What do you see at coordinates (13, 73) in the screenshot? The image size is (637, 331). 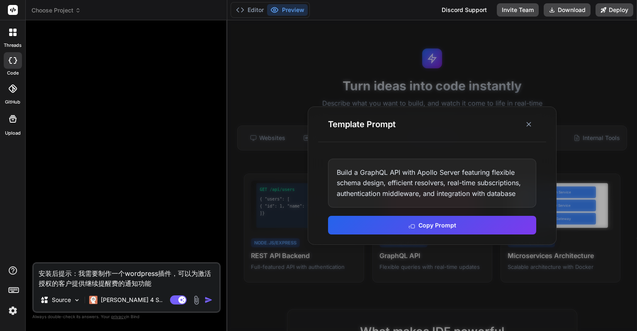 I see `label: code` at bounding box center [13, 73].